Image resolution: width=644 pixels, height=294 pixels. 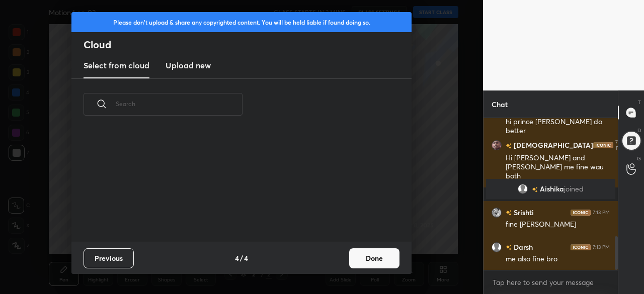 What do you see at coordinates (639, 159) in the screenshot?
I see `p: G` at bounding box center [639, 159].